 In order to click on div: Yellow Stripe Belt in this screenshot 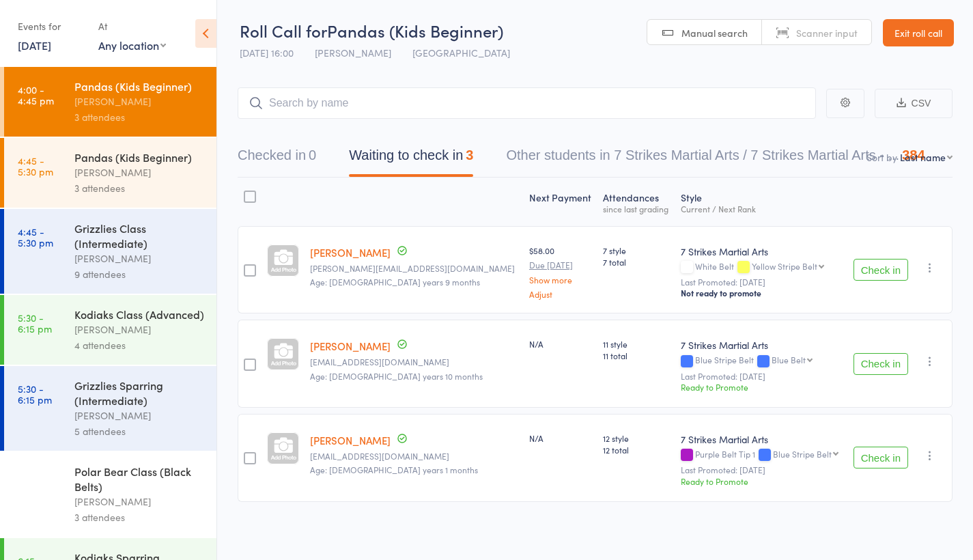, I will do `click(784, 266)`.